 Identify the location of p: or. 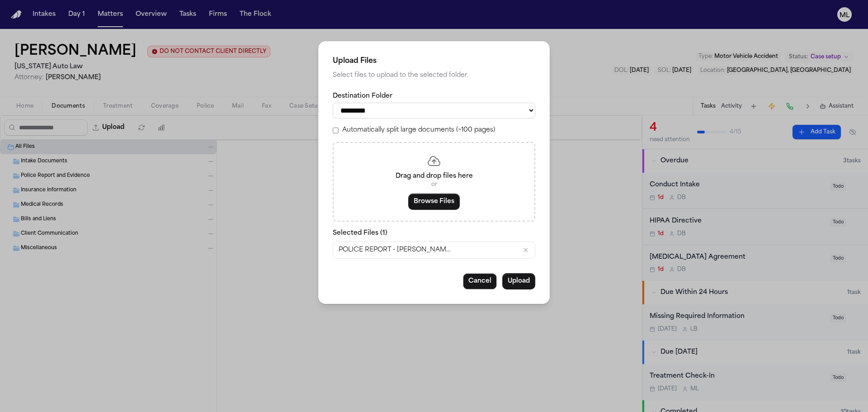
(434, 184).